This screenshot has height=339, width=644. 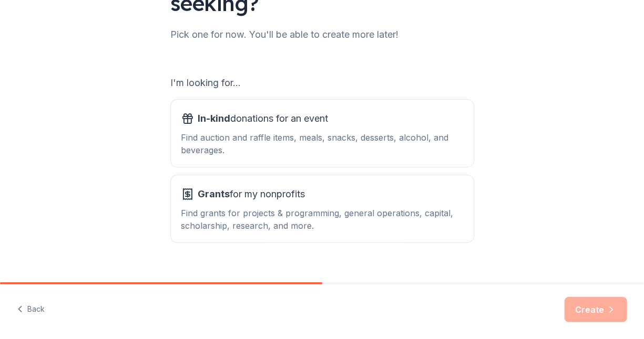 I want to click on button: Grantsfor my nonprofitsFind grants for projects & programming, general operations, capital, schol..., so click(x=322, y=209).